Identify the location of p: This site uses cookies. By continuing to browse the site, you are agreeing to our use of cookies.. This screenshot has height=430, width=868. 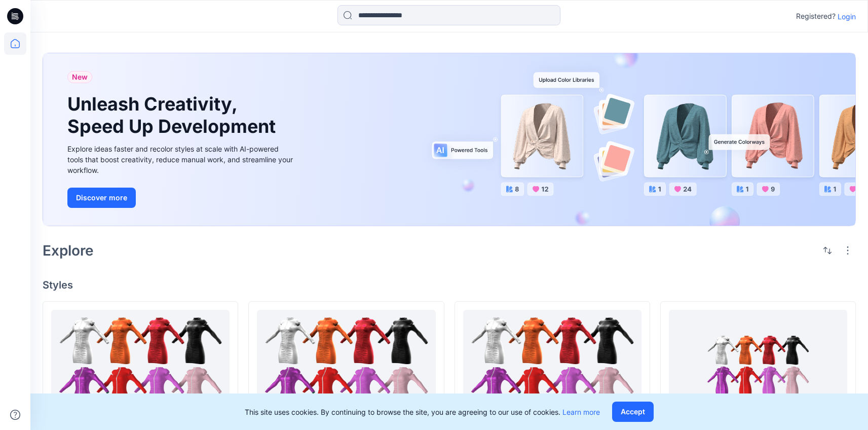
(422, 412).